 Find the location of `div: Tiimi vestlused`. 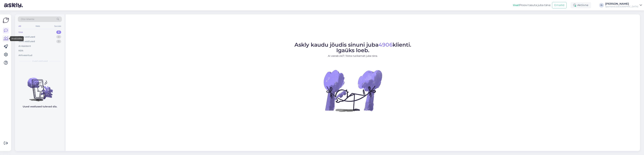

div: Tiimi vestlused is located at coordinates (27, 42).